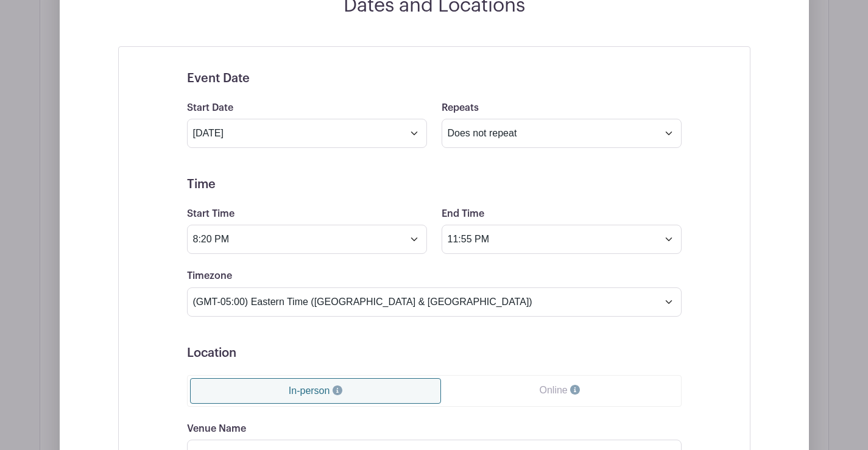  Describe the element at coordinates (216, 429) in the screenshot. I see `label: Venue Name` at that location.